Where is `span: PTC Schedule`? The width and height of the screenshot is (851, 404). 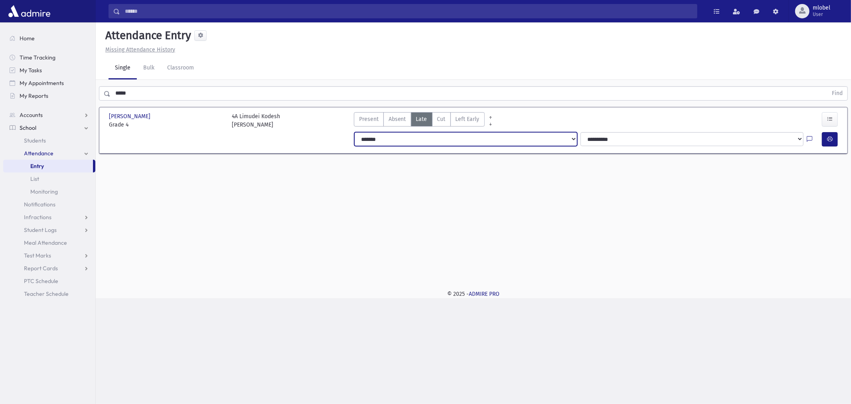 span: PTC Schedule is located at coordinates (41, 281).